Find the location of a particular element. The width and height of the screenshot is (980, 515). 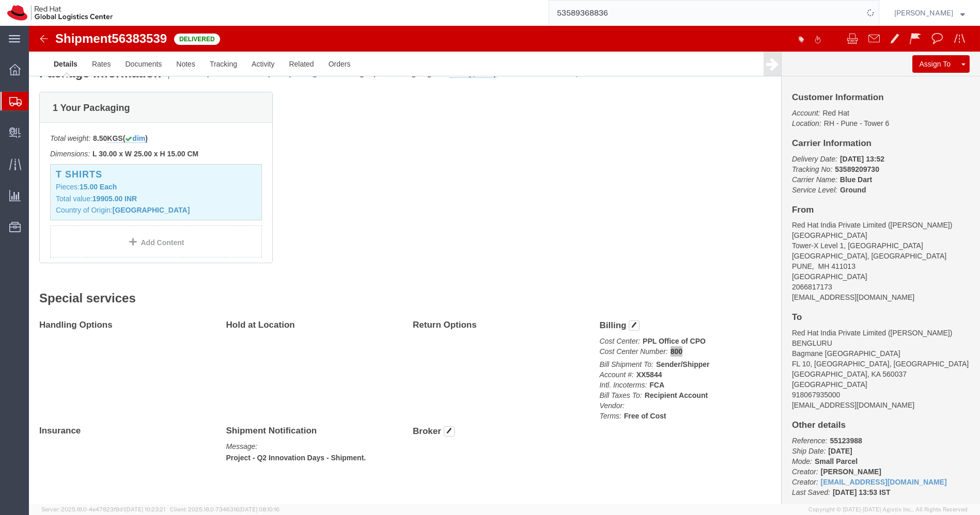

span: Nilesh Shinde is located at coordinates (923, 13).